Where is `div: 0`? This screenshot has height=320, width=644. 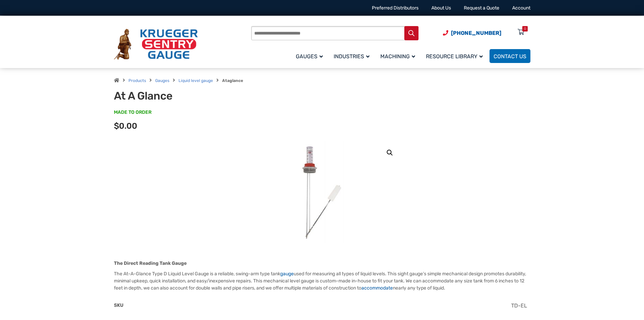
div: 0 is located at coordinates (525, 29).